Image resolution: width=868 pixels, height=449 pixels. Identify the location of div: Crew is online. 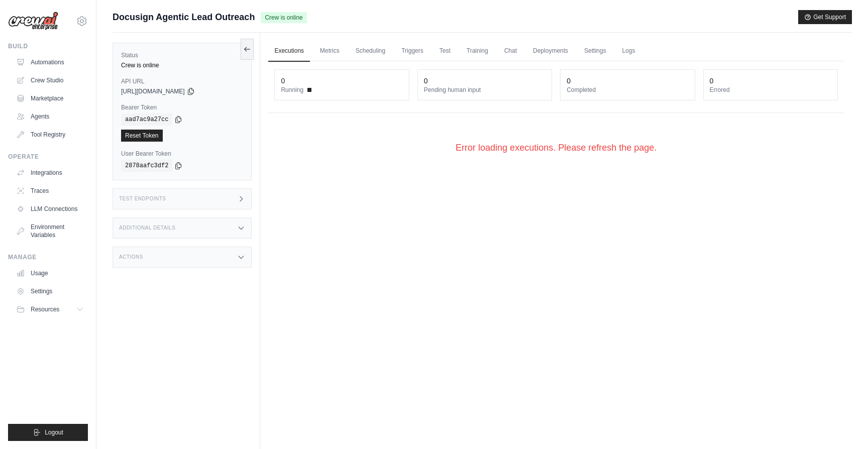
(182, 65).